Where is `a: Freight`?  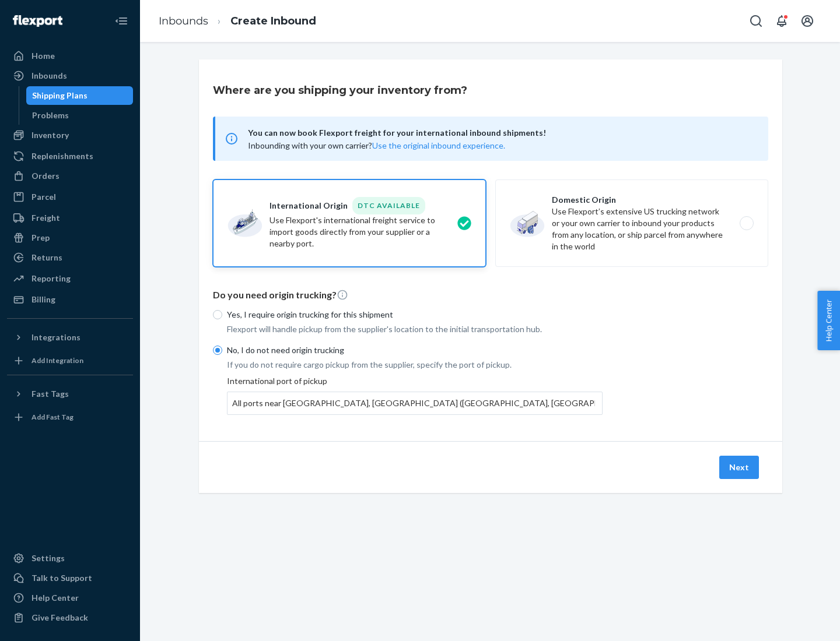
a: Freight is located at coordinates (70, 218).